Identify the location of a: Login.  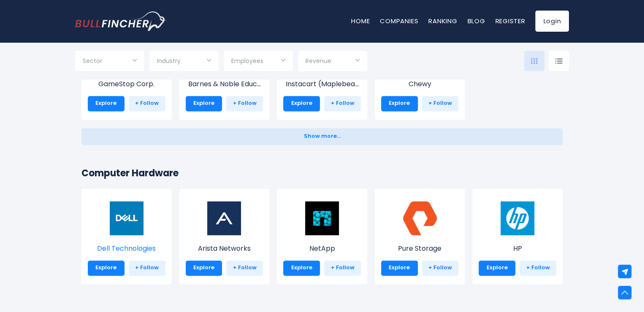
(552, 21).